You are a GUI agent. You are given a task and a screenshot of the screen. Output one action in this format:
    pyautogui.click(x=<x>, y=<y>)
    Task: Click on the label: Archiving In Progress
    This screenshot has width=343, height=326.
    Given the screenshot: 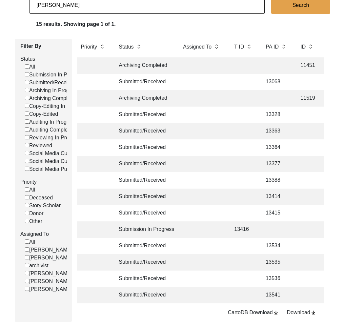 What is the action you would take?
    pyautogui.click(x=52, y=90)
    